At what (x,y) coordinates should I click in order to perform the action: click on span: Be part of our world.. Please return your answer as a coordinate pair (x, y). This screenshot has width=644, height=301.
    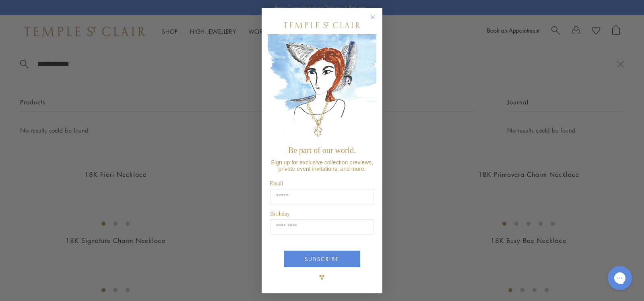
    Looking at the image, I should click on (322, 150).